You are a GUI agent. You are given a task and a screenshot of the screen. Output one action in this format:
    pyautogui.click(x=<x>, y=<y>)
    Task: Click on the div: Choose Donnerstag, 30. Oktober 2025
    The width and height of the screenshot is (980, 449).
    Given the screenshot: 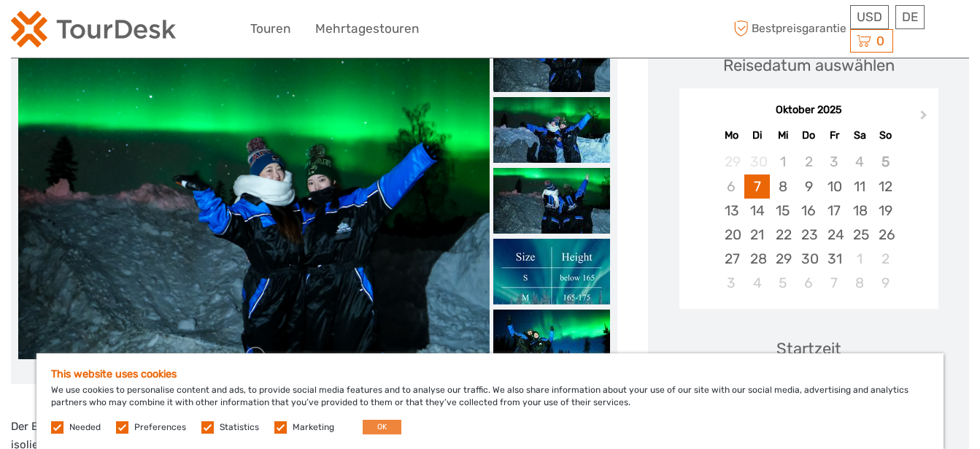 What is the action you would take?
    pyautogui.click(x=808, y=259)
    